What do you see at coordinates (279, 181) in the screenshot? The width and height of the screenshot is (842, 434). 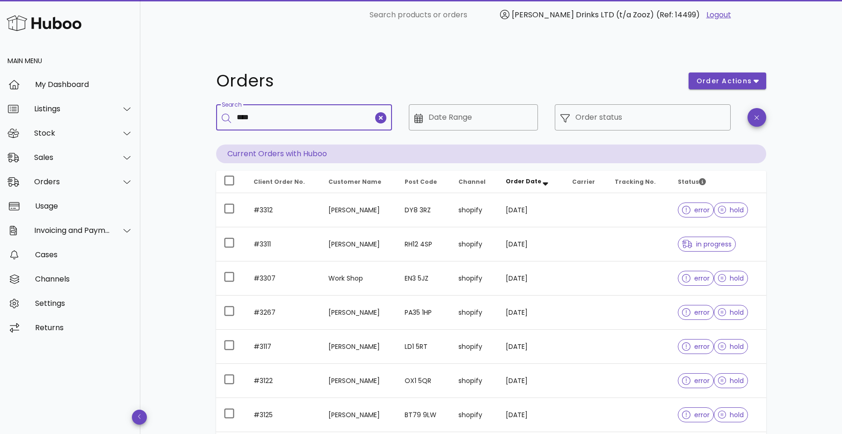 I see `span: Client Order No.` at bounding box center [279, 181].